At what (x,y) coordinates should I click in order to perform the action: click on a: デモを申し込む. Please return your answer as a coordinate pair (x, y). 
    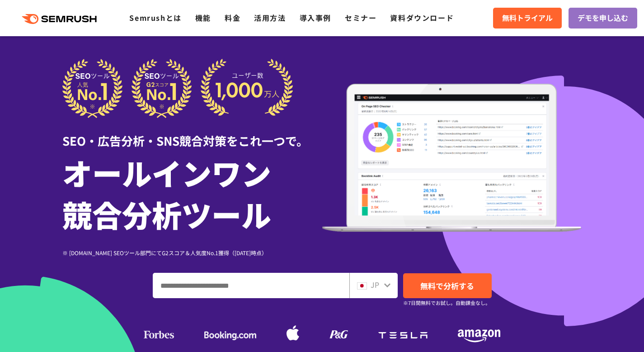
    Looking at the image, I should click on (603, 18).